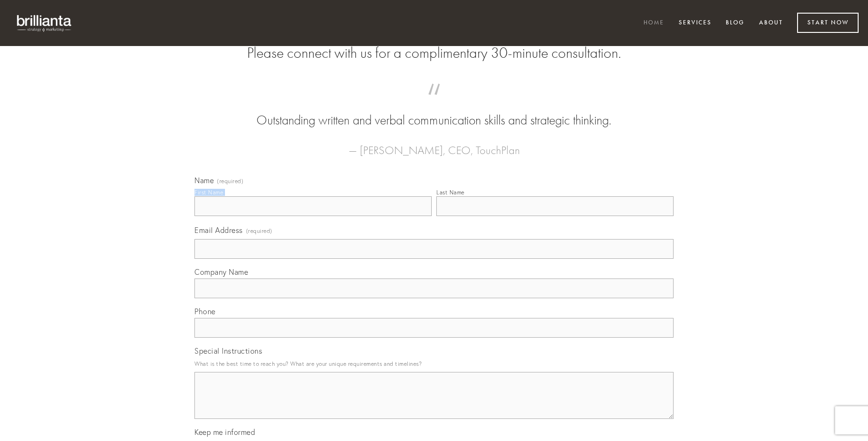 The image size is (868, 441). What do you see at coordinates (770, 23) in the screenshot?
I see `a: About` at bounding box center [770, 23].